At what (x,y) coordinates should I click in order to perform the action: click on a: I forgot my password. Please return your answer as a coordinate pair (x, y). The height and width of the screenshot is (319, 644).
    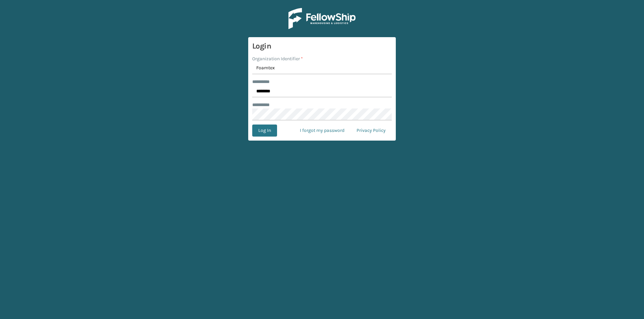
    Looking at the image, I should click on (322, 131).